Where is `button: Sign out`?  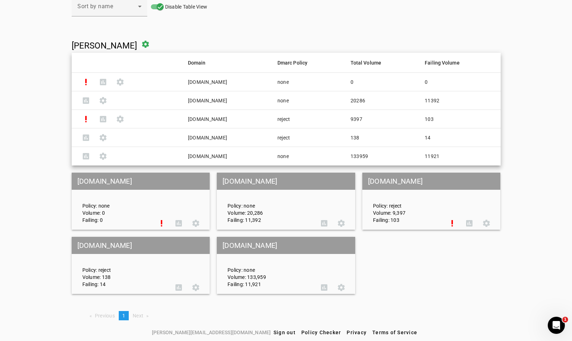
button: Sign out is located at coordinates (284, 332).